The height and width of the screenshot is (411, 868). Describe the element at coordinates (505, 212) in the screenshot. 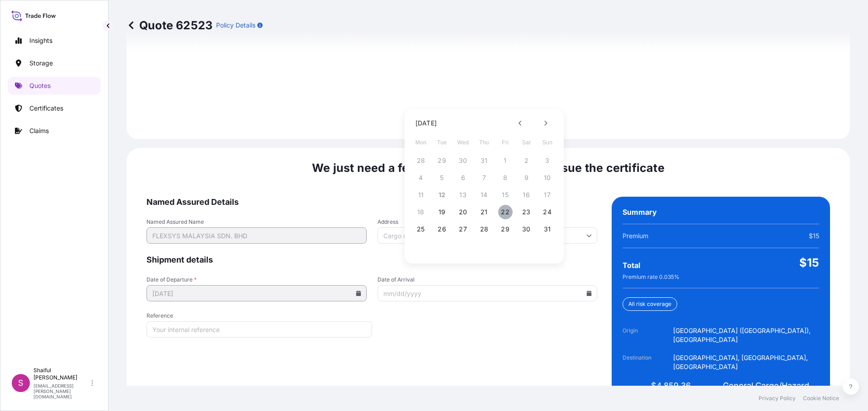

I see `button: 22` at that location.